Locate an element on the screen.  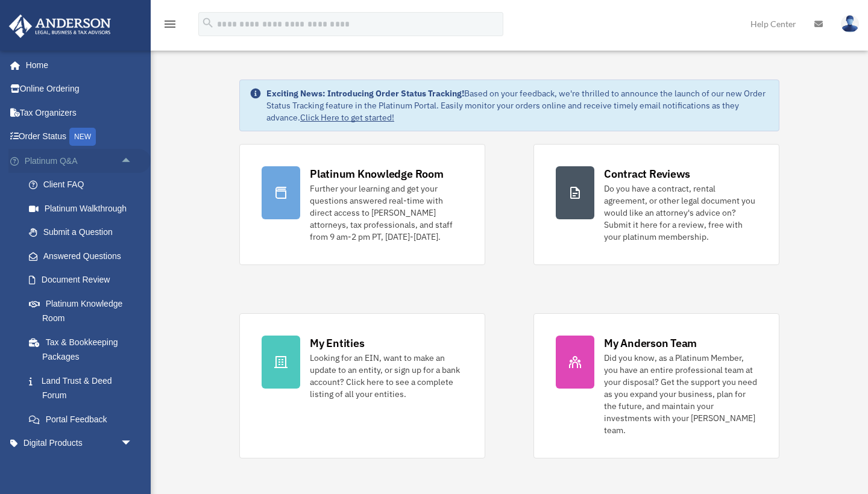
a: Client FAQ is located at coordinates (84, 185).